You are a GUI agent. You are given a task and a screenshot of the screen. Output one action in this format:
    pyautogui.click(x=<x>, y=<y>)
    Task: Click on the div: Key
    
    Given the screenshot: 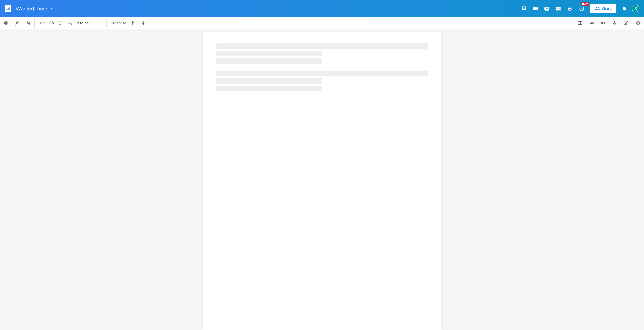 What is the action you would take?
    pyautogui.click(x=70, y=23)
    